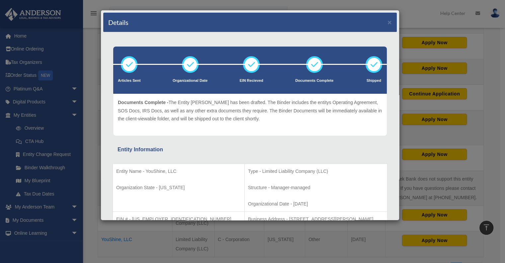 The height and width of the screenshot is (263, 505). What do you see at coordinates (118, 22) in the screenshot?
I see `h4: Details` at bounding box center [118, 22].